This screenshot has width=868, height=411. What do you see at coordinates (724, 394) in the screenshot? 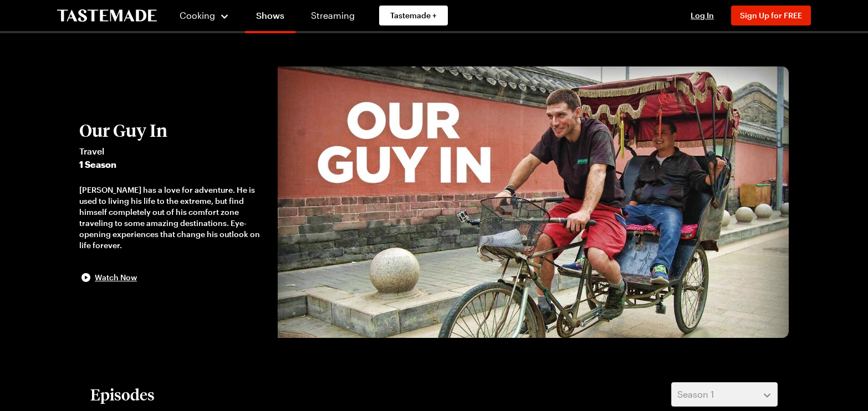
I see `button: Season 1` at bounding box center [724, 394].